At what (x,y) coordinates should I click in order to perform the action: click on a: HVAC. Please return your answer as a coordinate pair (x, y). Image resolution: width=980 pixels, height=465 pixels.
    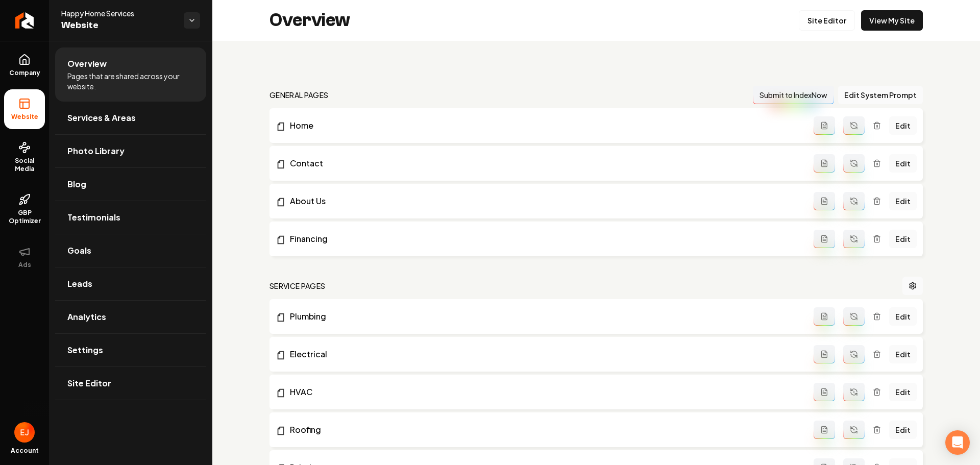
    Looking at the image, I should click on (545, 391).